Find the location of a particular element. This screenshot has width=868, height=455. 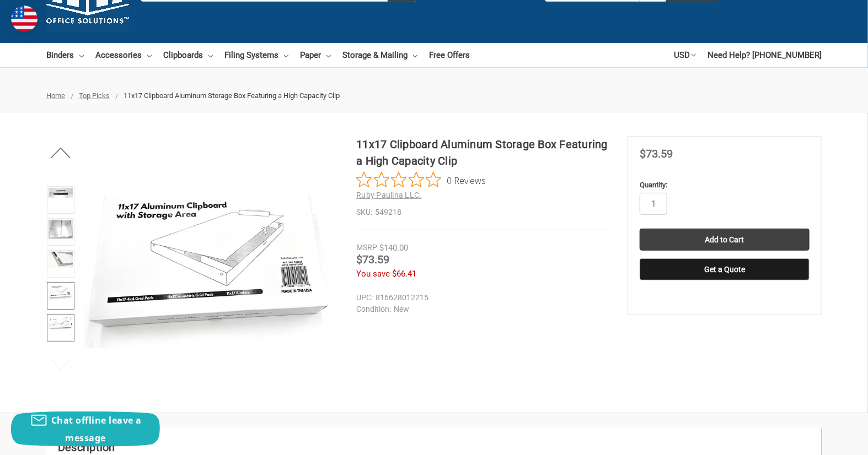

a: Home is located at coordinates (56, 96).